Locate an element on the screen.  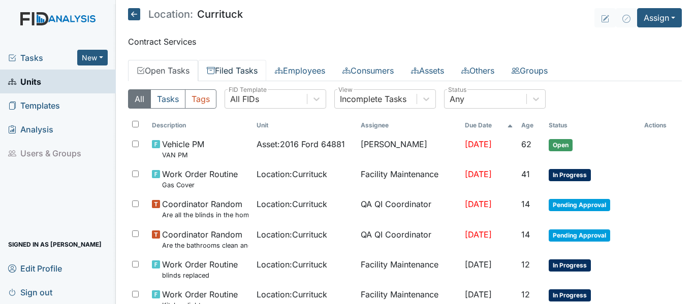
span: Units is located at coordinates (24, 81).